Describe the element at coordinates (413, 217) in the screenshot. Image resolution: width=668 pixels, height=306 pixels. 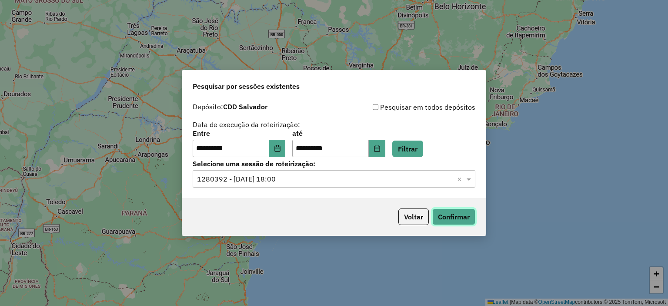
I see `button: Voltar` at that location.